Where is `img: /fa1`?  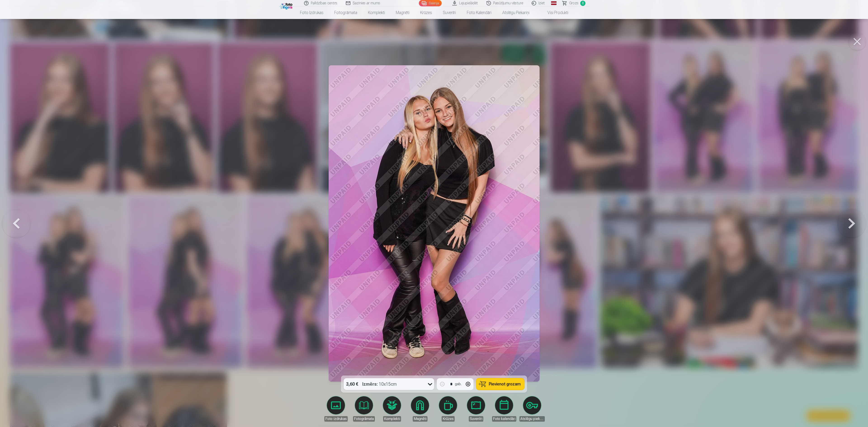
img: /fa1 is located at coordinates (286, 6).